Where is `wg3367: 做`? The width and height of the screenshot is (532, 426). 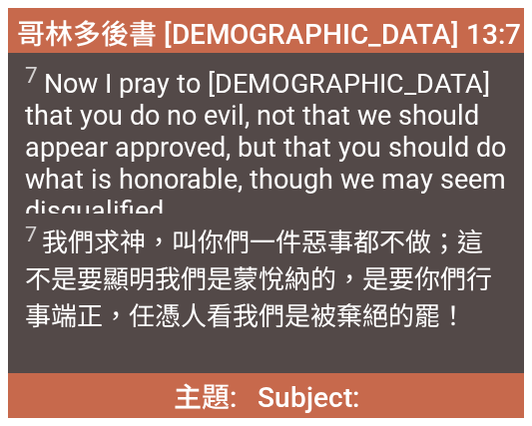 wg3367: 做 is located at coordinates (259, 280).